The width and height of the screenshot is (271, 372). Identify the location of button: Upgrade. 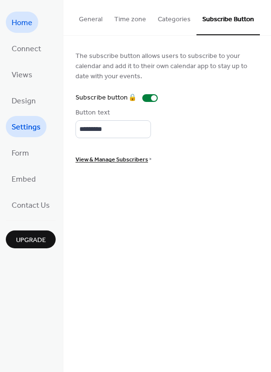
(30, 239).